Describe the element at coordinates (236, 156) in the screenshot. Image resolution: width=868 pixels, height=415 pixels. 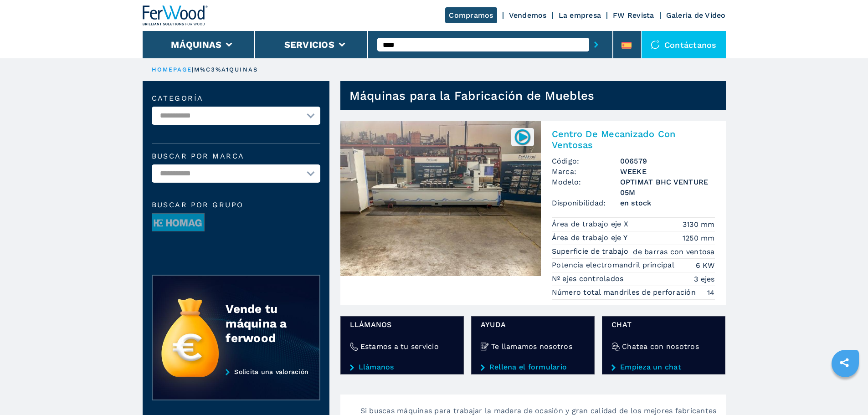
I see `label: Buscar por marca` at that location.